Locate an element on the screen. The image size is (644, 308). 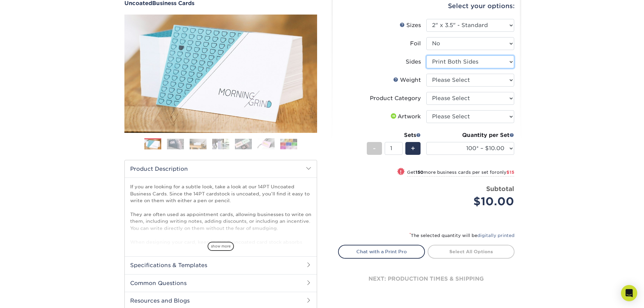
div: Product Category is located at coordinates (395, 99).